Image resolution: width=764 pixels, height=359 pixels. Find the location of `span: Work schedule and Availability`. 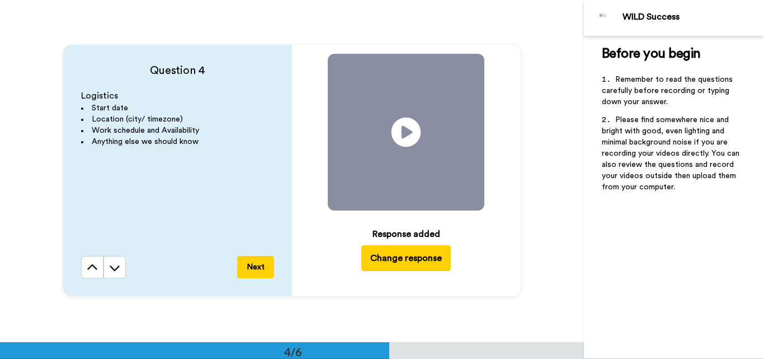

span: Work schedule and Availability is located at coordinates (145, 130).